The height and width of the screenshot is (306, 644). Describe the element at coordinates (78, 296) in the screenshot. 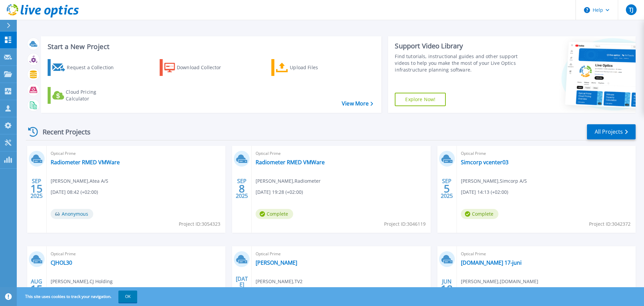

I see `span: This site uses cookies to track your navigation.` at that location.